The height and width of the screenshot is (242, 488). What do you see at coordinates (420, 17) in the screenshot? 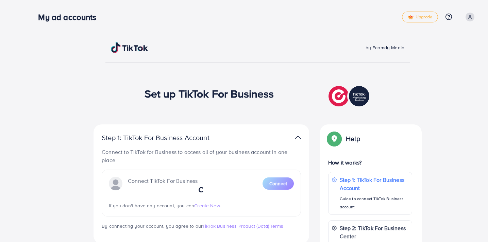
I see `span: Upgrade` at bounding box center [420, 17].